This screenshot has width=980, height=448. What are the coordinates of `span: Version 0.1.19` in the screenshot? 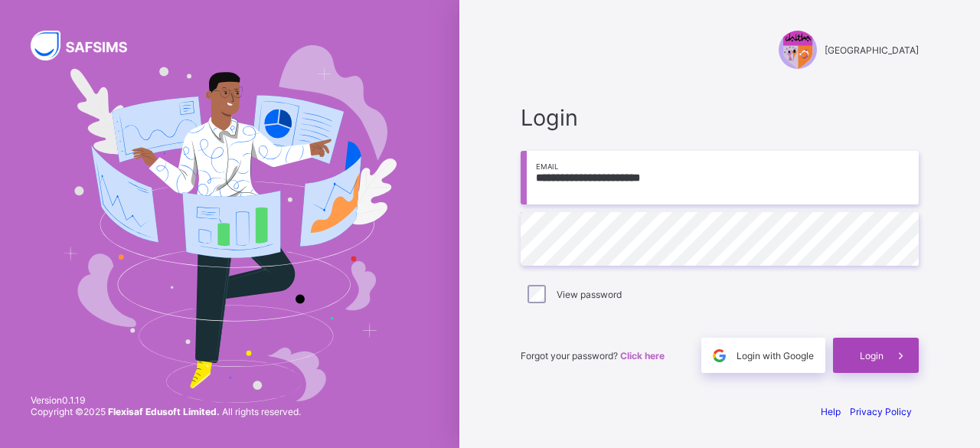 It's located at (165, 400).